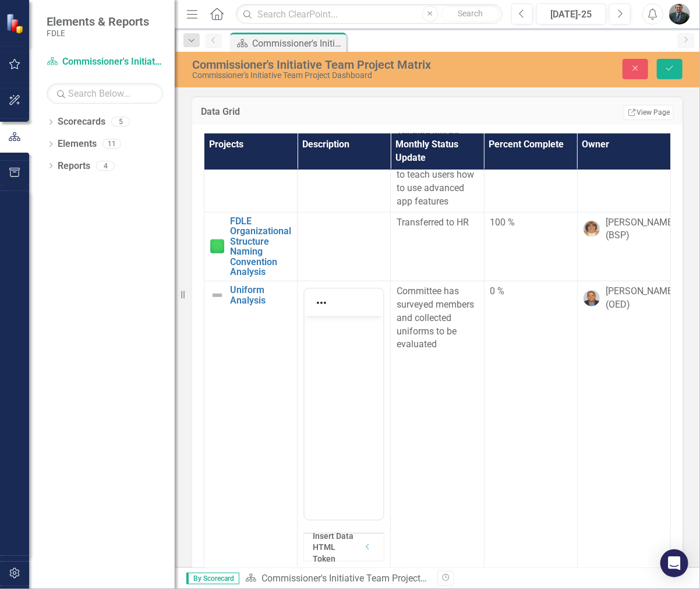  I want to click on a: Uniform Analysis, so click(261, 294).